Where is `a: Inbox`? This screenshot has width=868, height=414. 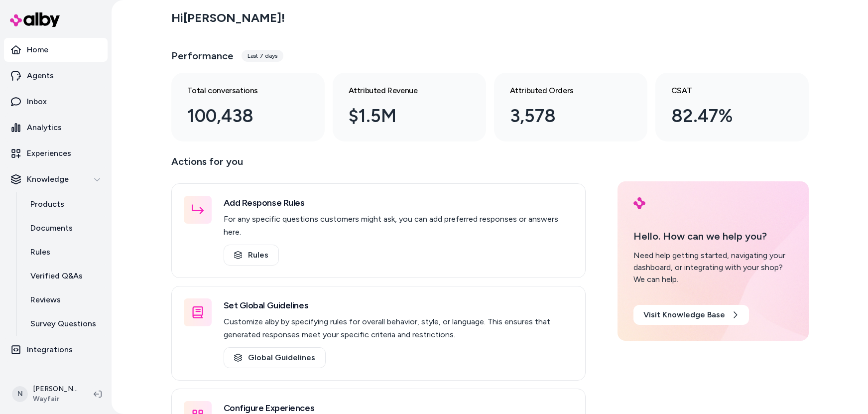
a: Inbox is located at coordinates (56, 101).